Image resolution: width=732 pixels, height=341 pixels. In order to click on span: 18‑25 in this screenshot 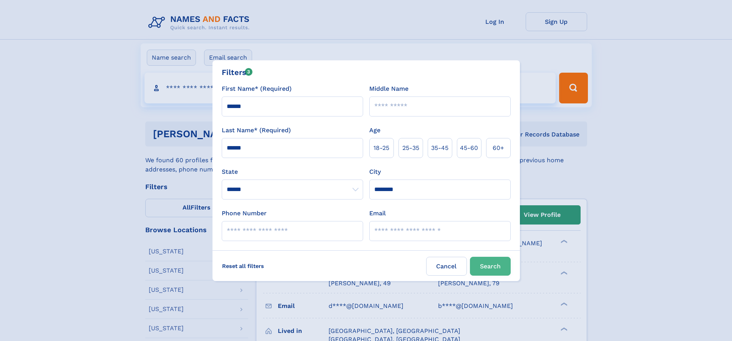, I will do `click(381, 148)`.